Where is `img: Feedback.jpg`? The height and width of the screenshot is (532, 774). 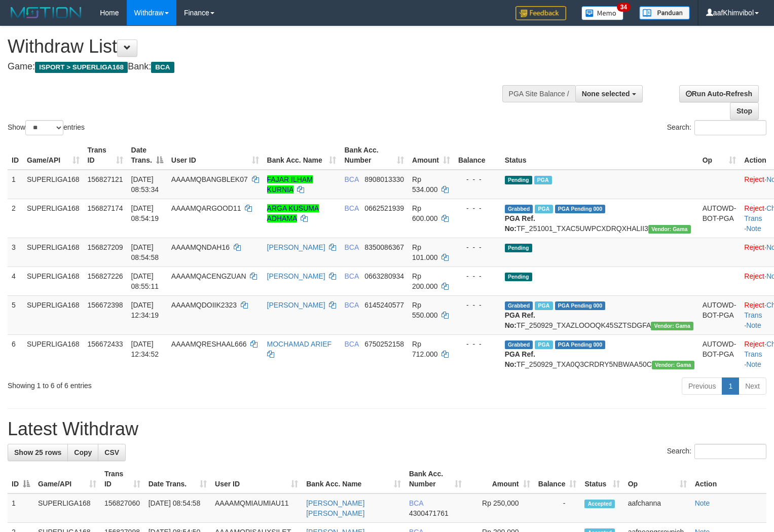 img: Feedback.jpg is located at coordinates (540, 13).